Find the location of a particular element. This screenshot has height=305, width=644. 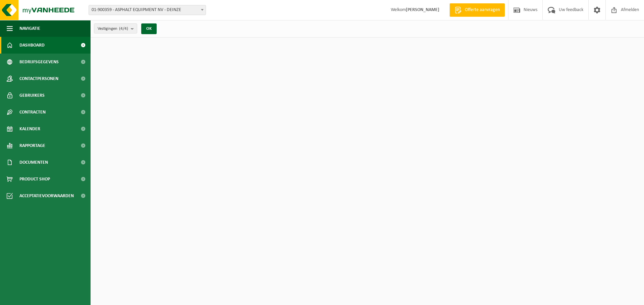

span: Kalender is located at coordinates (30, 129).